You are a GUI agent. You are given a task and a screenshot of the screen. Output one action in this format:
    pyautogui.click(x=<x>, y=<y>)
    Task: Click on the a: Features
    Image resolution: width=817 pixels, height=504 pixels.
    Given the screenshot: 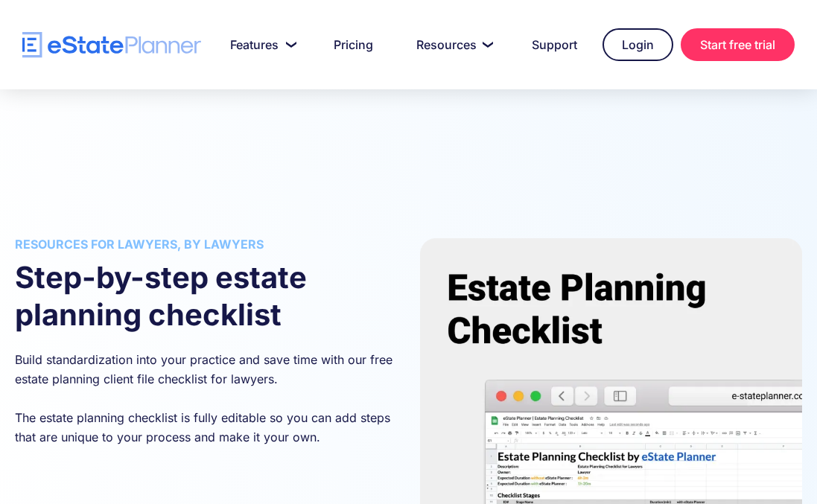 What is the action you would take?
    pyautogui.click(x=260, y=44)
    